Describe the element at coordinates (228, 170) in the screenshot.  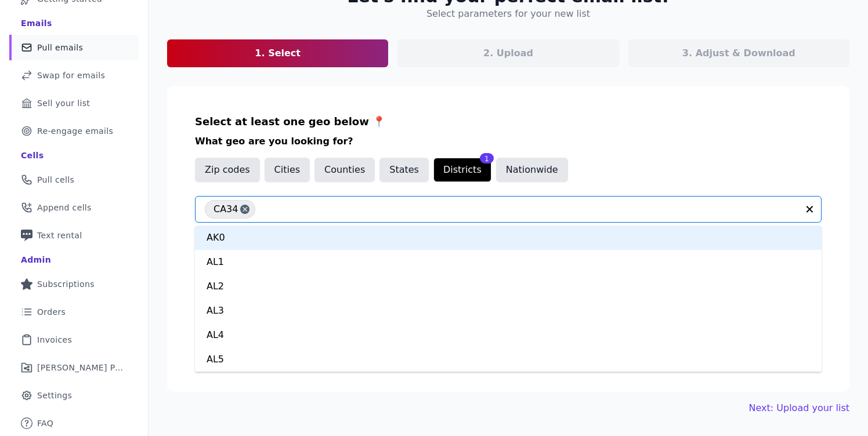
I see `button: Zip codes` at that location.